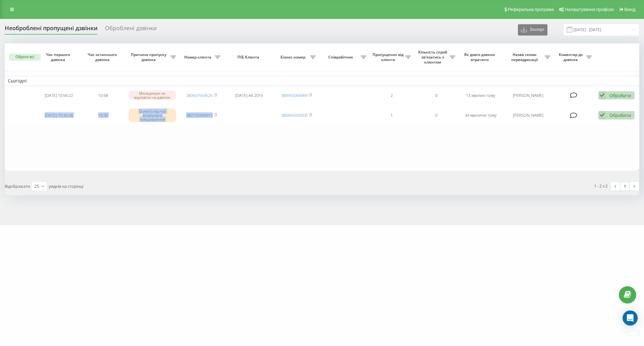 This screenshot has height=346, width=644. What do you see at coordinates (199, 95) in the screenshot?
I see `a: 380637554526` at bounding box center [199, 95].